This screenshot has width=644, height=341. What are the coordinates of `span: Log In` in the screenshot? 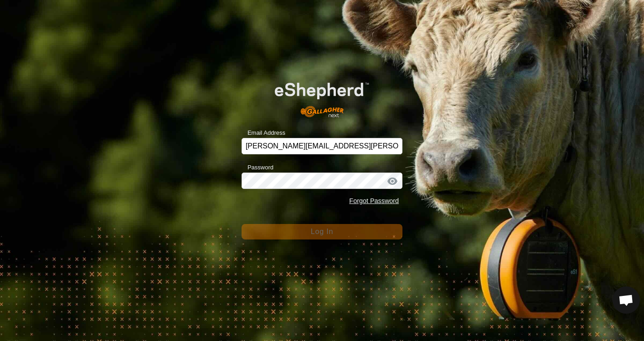 It's located at (322, 231).